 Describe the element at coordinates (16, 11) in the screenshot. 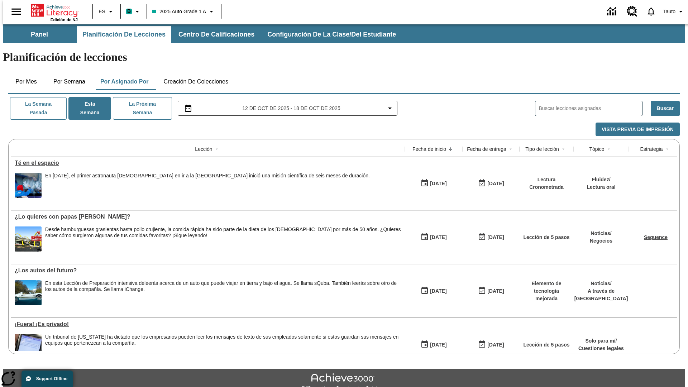

I see `button: Abrir el menú lateral` at that location.